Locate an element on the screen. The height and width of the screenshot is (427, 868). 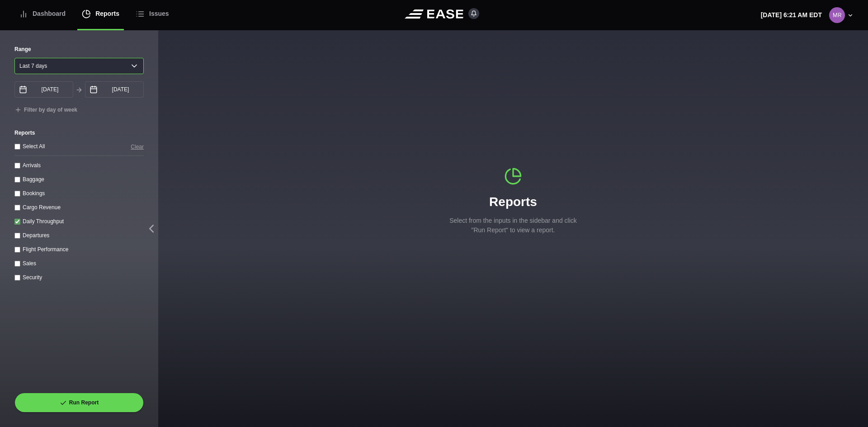
button: Run Report is located at coordinates (79, 403).